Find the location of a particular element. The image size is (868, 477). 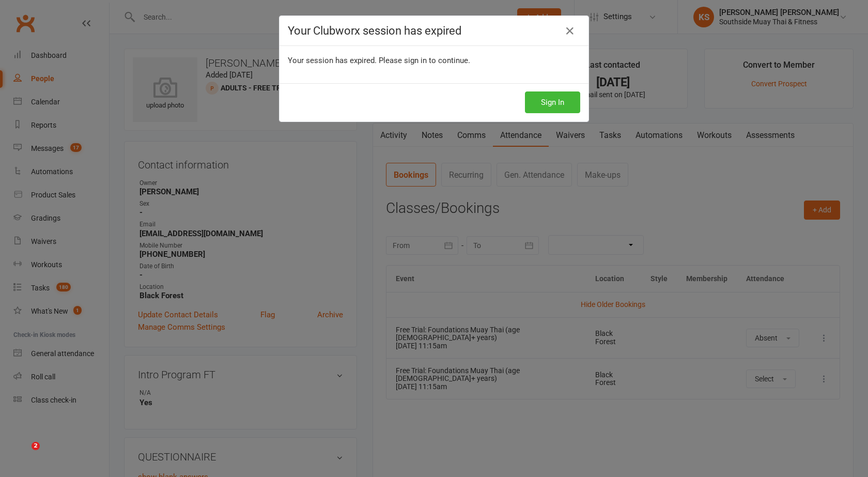

a: Close is located at coordinates (570, 31).